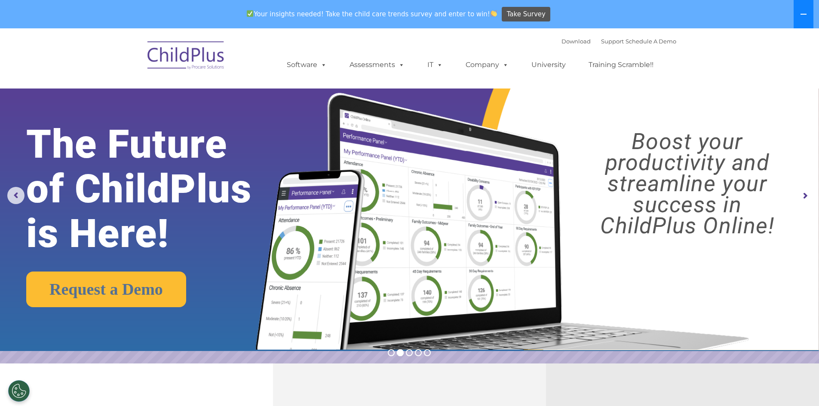 Image resolution: width=819 pixels, height=406 pixels. Describe the element at coordinates (157, 189) in the screenshot. I see `rs-layer: The Future of ChildPlus is Here!` at that location.